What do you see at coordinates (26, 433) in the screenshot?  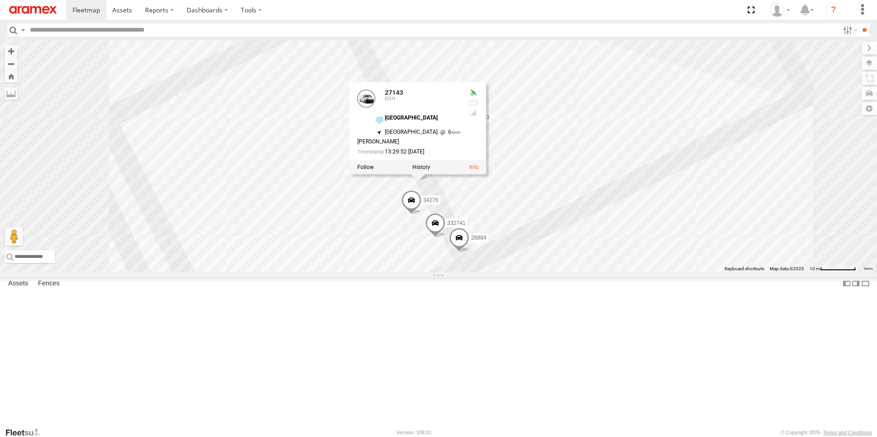 I see `a: Visit our Website` at bounding box center [26, 433].